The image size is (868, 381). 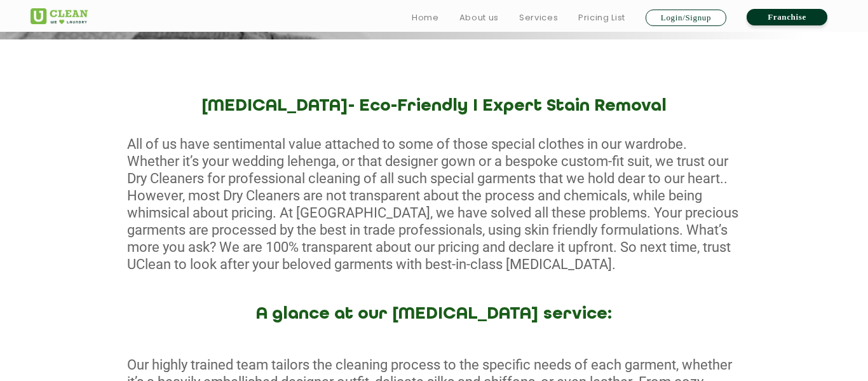 What do you see at coordinates (685, 18) in the screenshot?
I see `a: Login/Signup` at bounding box center [685, 18].